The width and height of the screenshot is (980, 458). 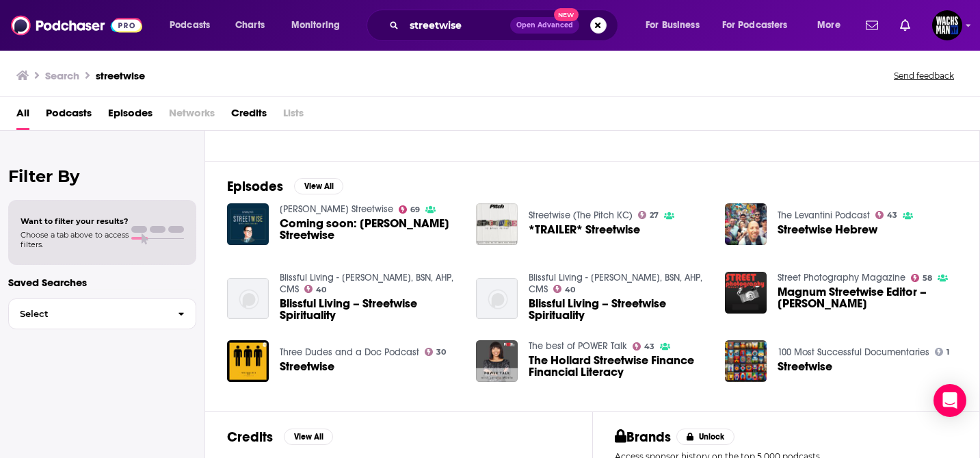 What do you see at coordinates (293, 116) in the screenshot?
I see `span: Lists` at bounding box center [293, 116].